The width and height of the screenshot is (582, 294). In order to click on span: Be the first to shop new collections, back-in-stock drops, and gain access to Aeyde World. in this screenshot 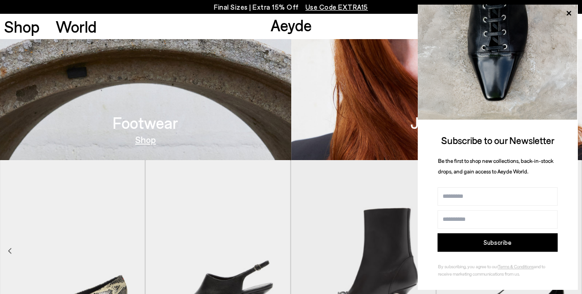, I will do `click(496, 166)`.